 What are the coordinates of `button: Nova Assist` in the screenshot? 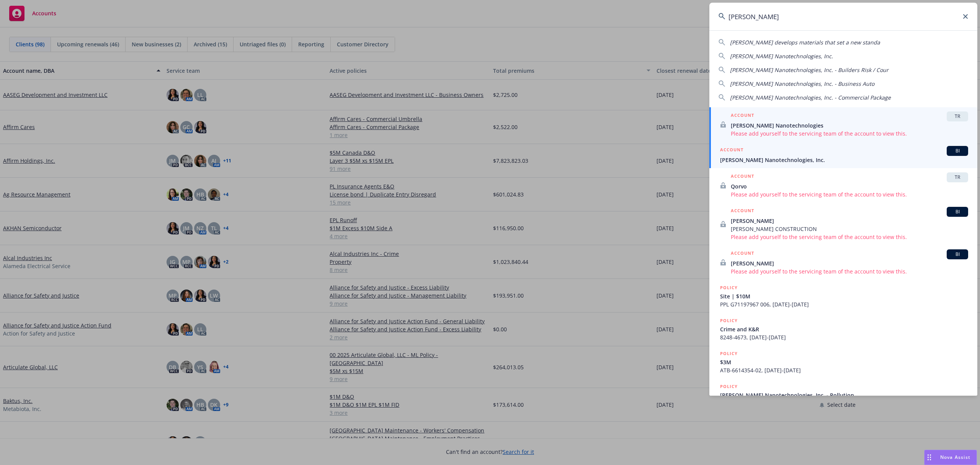 It's located at (951, 457).